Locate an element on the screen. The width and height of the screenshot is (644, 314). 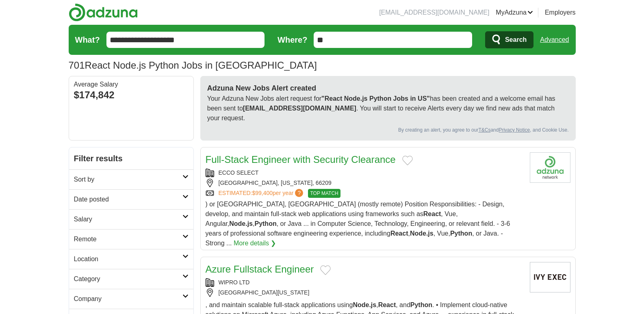
a: ESTIMATED:$99,400per year? is located at coordinates (261, 194).